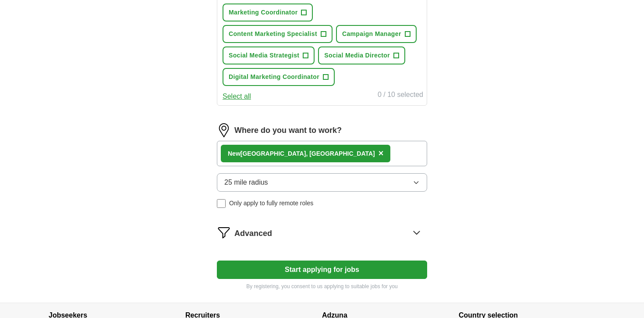 This screenshot has height=318, width=644. What do you see at coordinates (237, 96) in the screenshot?
I see `button: Select all` at bounding box center [237, 96].